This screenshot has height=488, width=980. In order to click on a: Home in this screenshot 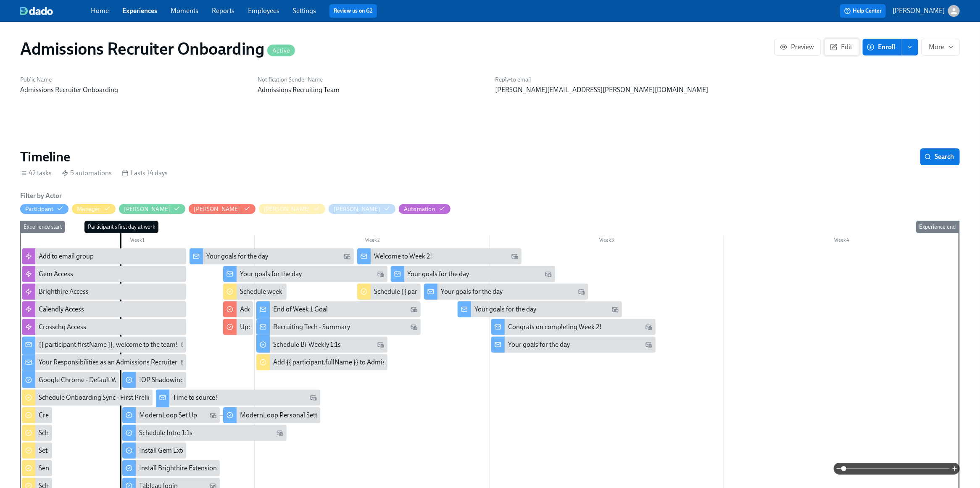, I will do `click(99, 11)`.